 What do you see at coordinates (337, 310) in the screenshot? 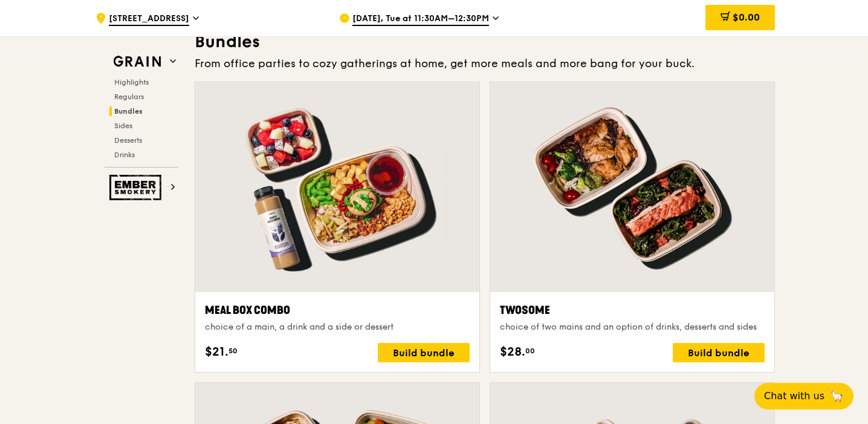
I see `div: Meal Box Combo` at bounding box center [337, 310].